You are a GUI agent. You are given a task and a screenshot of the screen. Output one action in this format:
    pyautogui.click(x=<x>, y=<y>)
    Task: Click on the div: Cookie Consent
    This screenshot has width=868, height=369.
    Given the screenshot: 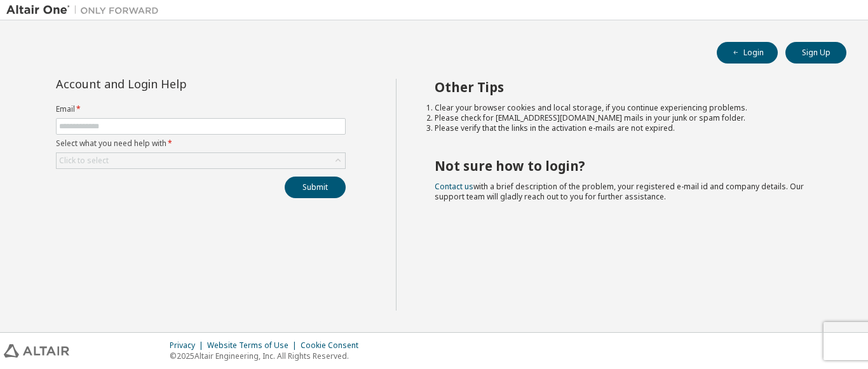 What is the action you would take?
    pyautogui.click(x=333, y=345)
    